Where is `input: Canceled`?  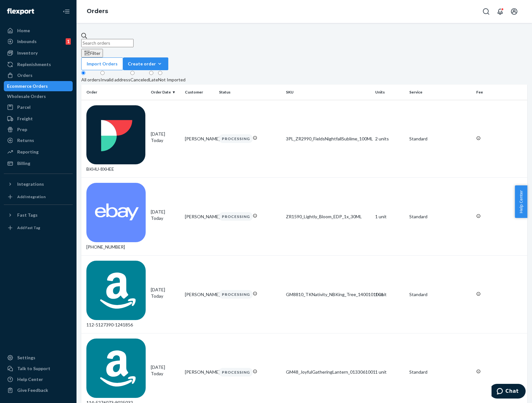
input: Canceled is located at coordinates (132, 73).